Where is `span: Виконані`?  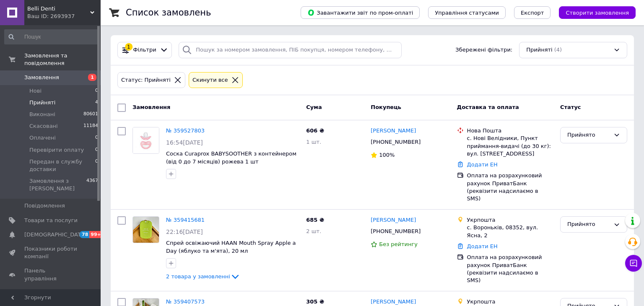 span: Виконані is located at coordinates (42, 114).